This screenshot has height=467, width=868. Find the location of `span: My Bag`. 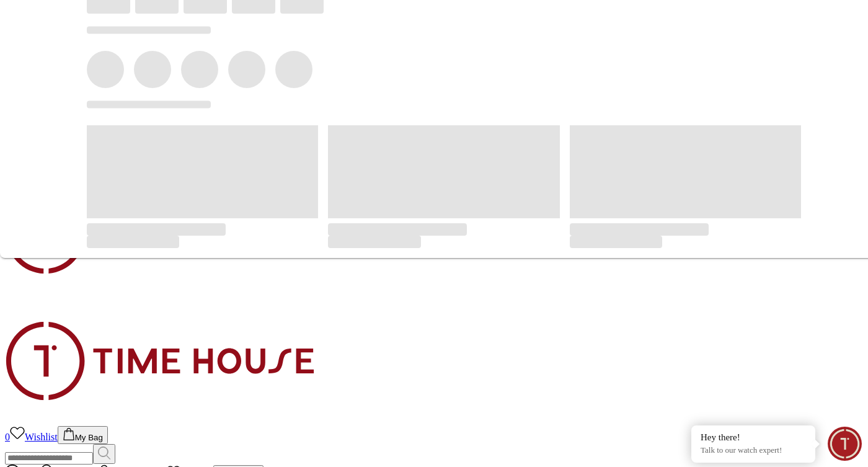

span: My Bag is located at coordinates (88, 437).